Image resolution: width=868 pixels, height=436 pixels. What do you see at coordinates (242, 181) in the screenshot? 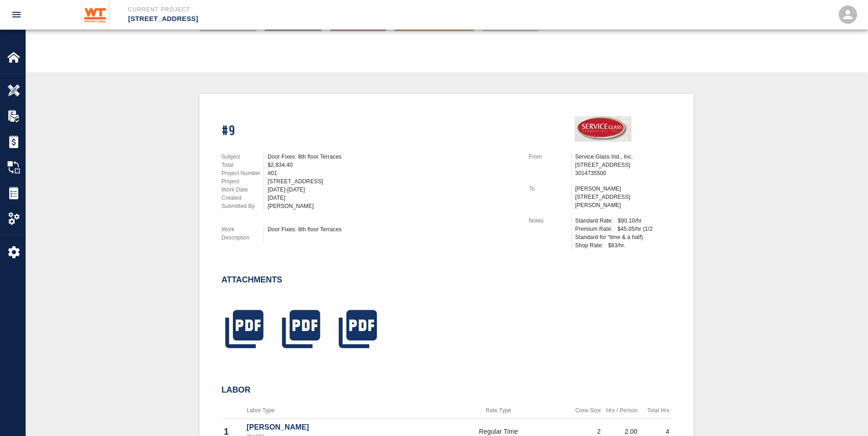
I see `p: Project` at bounding box center [242, 181].